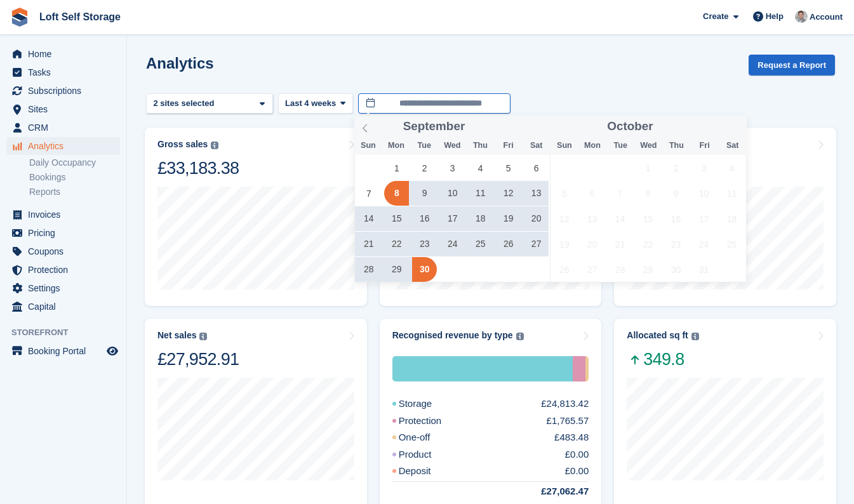 The image size is (854, 504). Describe the element at coordinates (315, 103) in the screenshot. I see `button: Last 4 weeks` at that location.